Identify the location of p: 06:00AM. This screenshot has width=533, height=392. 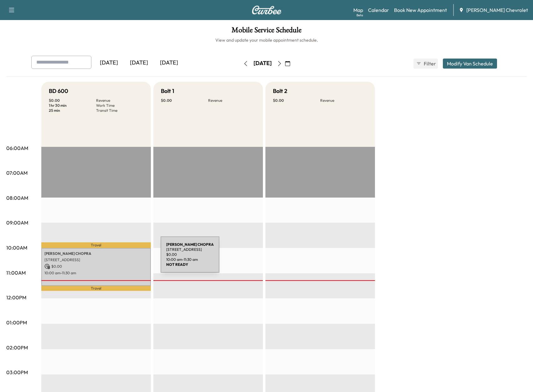
(17, 148).